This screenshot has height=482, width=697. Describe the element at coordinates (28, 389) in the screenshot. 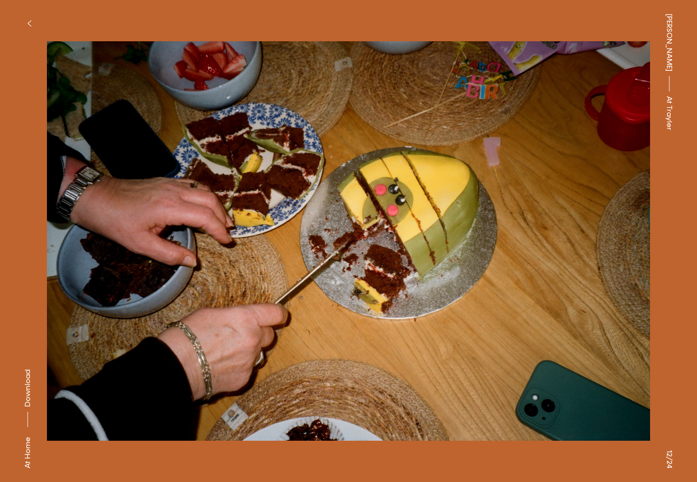

I see `span: Download` at that location.